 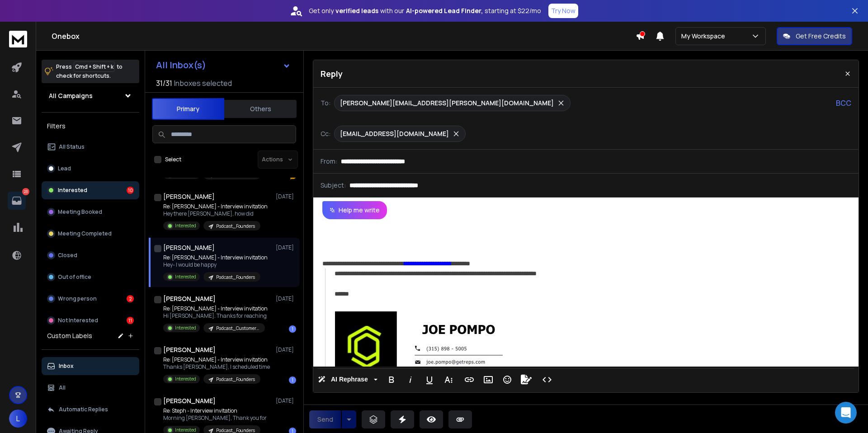 I want to click on button: Italic (⌘I), so click(x=410, y=379).